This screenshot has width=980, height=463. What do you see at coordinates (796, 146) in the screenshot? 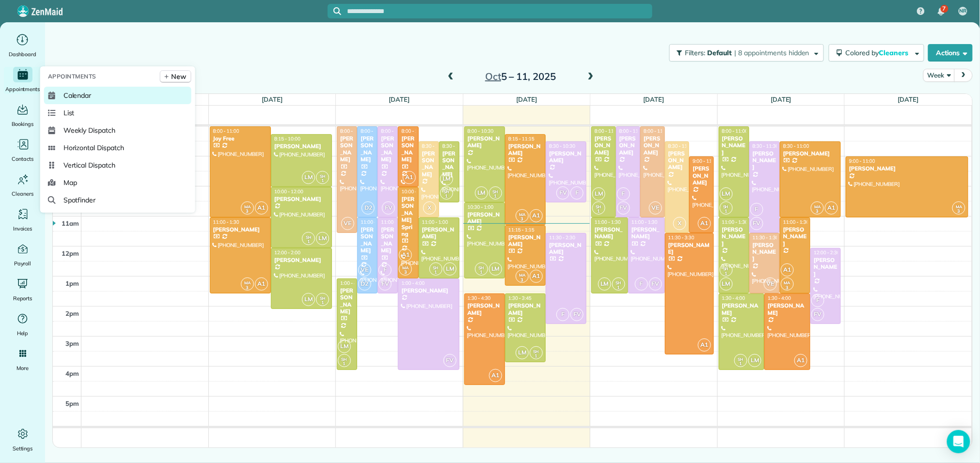
I see `span: 8:30 - 11:00` at bounding box center [796, 146].